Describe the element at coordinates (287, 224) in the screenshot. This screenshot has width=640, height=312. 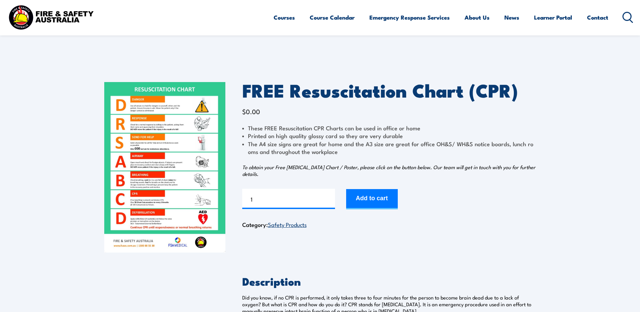
I see `a: Safety Products` at that location.